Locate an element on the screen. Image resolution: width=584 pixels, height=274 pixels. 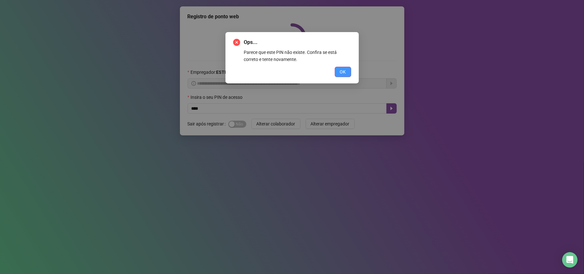
span: close-circle is located at coordinates (237, 42).